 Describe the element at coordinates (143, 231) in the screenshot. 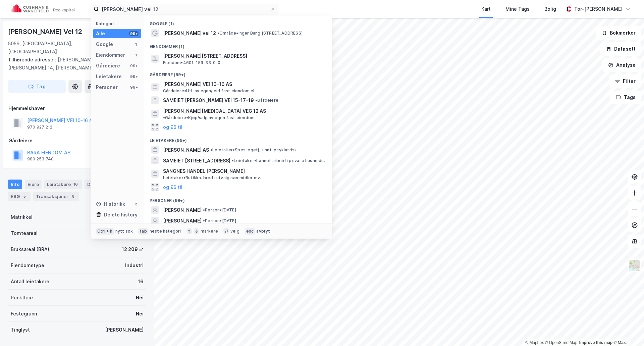

I see `div: tab` at that location.